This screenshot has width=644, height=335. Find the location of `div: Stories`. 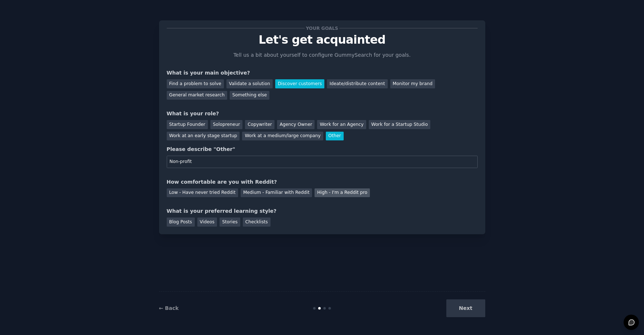

div: Stories is located at coordinates (230, 222).